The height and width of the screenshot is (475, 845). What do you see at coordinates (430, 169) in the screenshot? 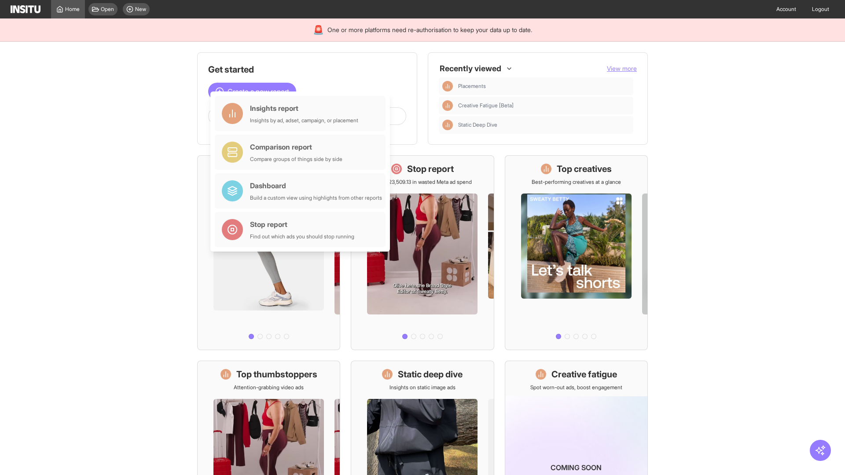
I see `h1: Stop report` at bounding box center [430, 169].